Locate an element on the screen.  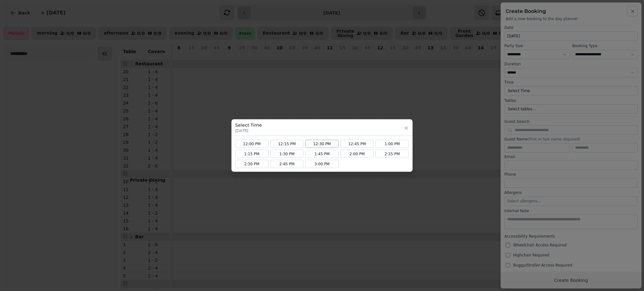
button: 2:30 PM is located at coordinates (252, 164).